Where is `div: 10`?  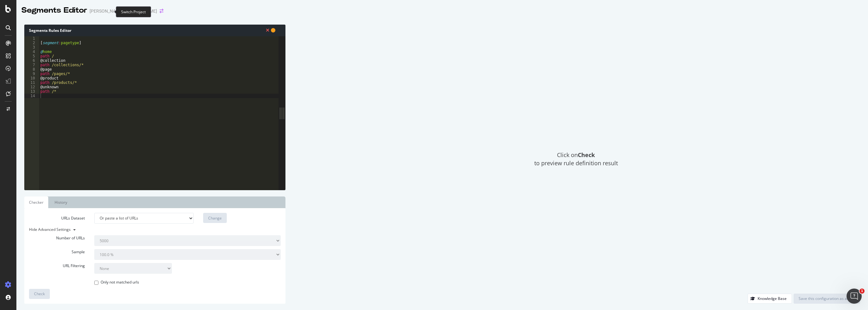 div: 10 is located at coordinates (32, 78).